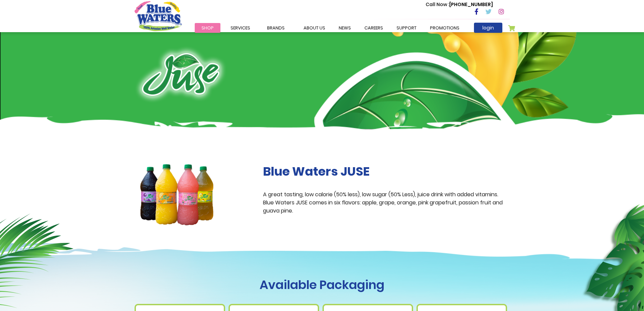  What do you see at coordinates (180, 75) in the screenshot?
I see `img: juse-logo.png` at bounding box center [180, 75].